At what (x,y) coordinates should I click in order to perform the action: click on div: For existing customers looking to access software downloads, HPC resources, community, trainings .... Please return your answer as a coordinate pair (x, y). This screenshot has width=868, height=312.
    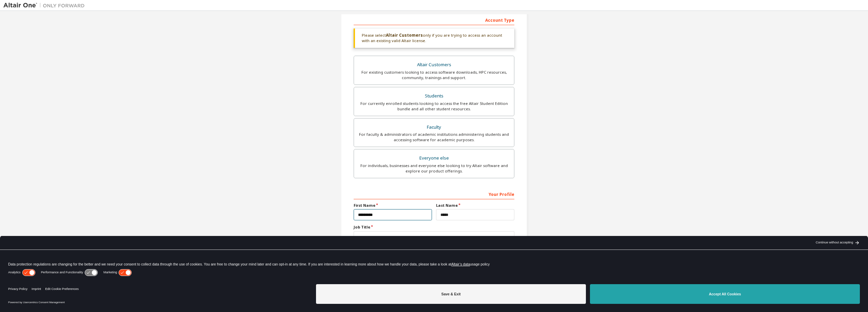
    Looking at the image, I should click on (434, 75).